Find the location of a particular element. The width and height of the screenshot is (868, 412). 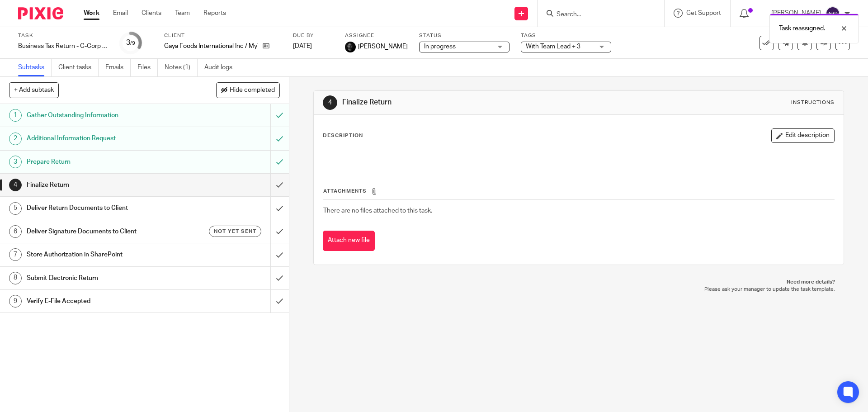

a: Subtasks is located at coordinates (35, 67).